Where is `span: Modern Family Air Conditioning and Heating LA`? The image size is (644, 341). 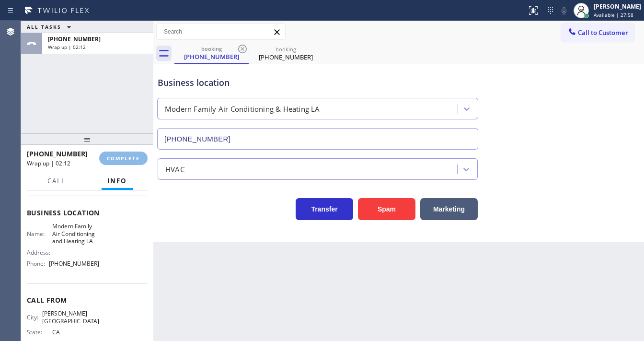 span: Modern Family Air Conditioning and Heating LA is located at coordinates (76, 234).